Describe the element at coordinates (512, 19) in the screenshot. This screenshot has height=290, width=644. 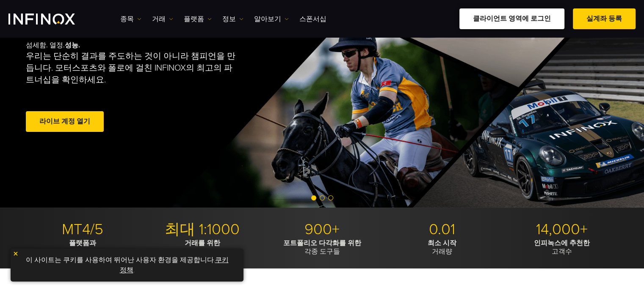
I see `a: 클라이언트 영역에 로그인` at that location.